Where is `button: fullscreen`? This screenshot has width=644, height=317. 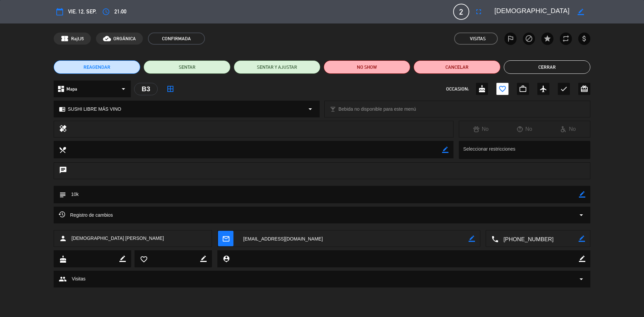
button: fullscreen is located at coordinates (478, 12).